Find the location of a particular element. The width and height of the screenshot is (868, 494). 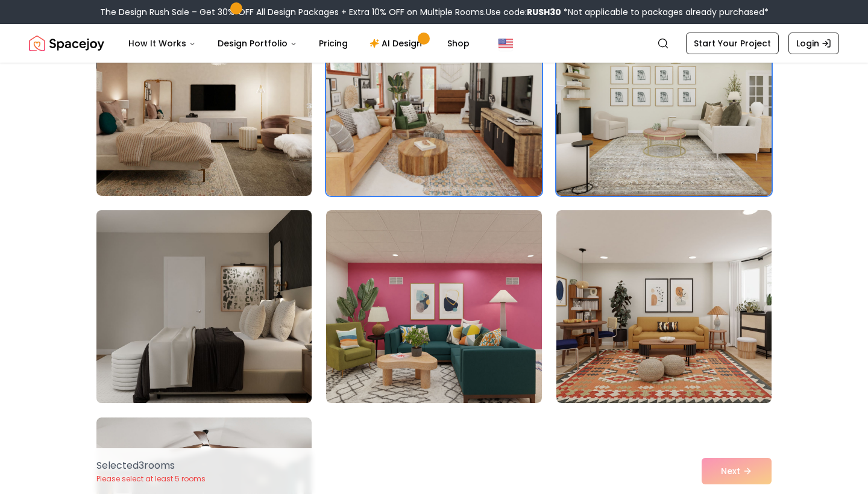

a: Login is located at coordinates (814, 43).